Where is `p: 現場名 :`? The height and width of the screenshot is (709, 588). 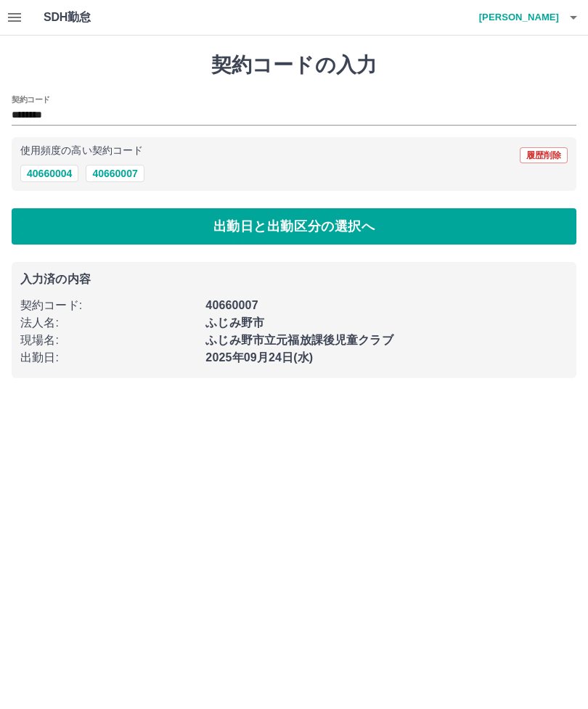
p: 現場名 : is located at coordinates (108, 340).